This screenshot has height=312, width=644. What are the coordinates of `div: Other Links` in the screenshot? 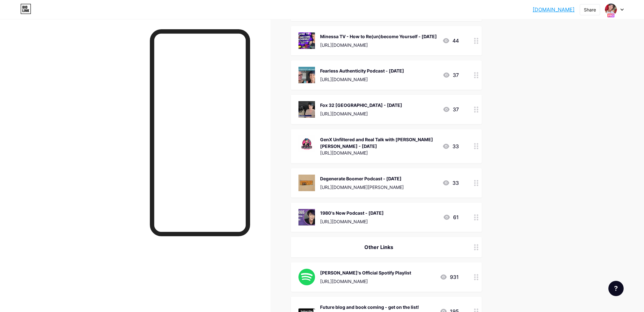 It's located at (379, 247).